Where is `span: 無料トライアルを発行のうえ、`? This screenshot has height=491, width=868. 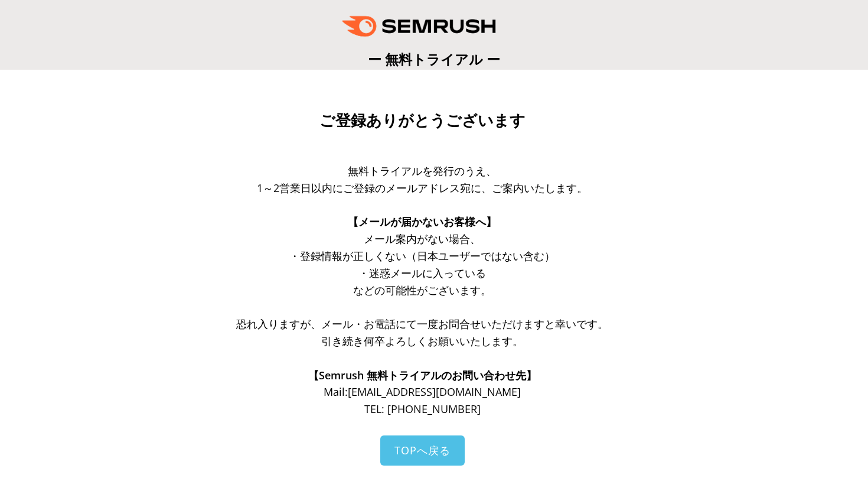 span: 無料トライアルを発行のうえ、 is located at coordinates (423, 171).